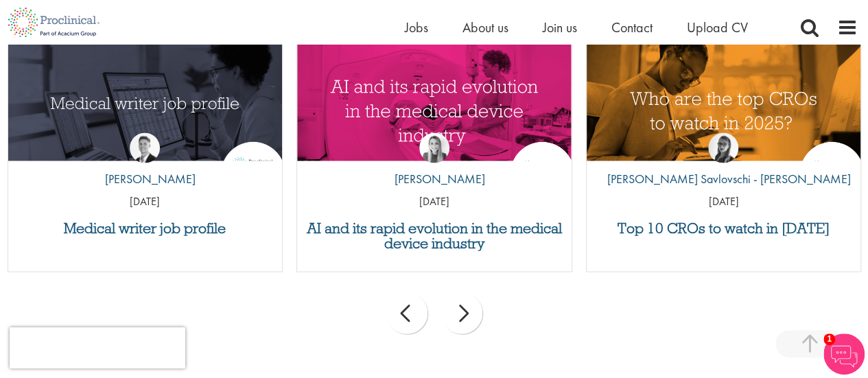 The width and height of the screenshot is (868, 378). I want to click on a: Upload CV, so click(717, 27).